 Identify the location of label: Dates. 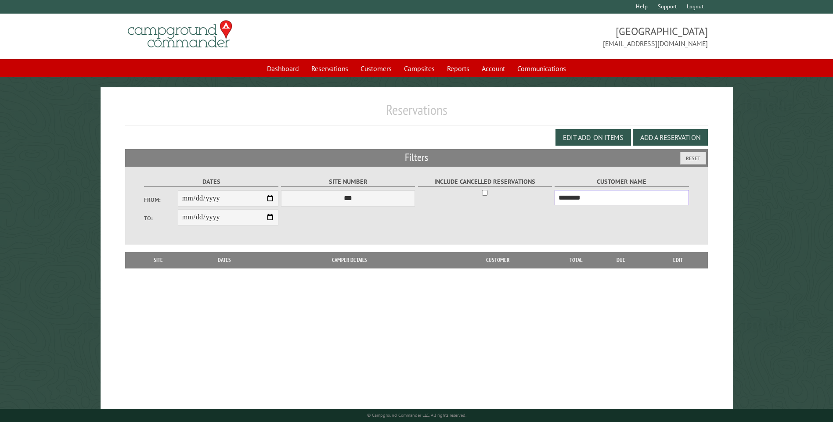
(211, 182).